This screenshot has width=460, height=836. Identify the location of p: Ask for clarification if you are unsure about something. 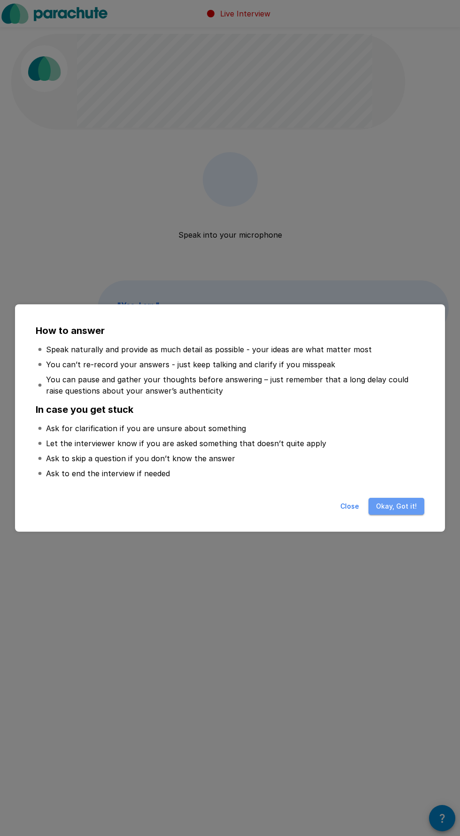
(146, 429).